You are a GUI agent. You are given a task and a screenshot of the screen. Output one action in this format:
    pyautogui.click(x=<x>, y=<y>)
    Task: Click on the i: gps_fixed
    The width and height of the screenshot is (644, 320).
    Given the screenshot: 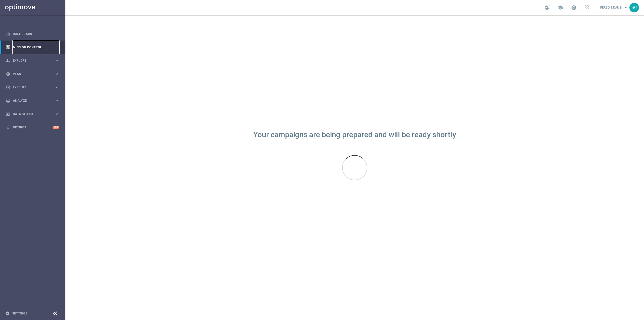 What is the action you would take?
    pyautogui.click(x=8, y=74)
    